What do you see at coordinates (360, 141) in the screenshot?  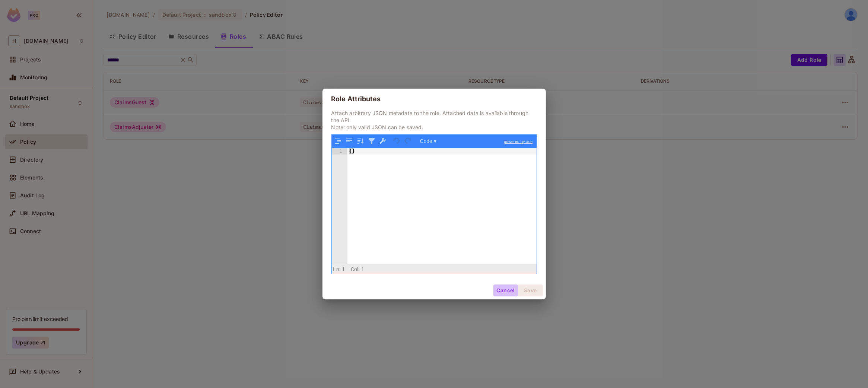 I see `button: Sort contents` at bounding box center [360, 141].